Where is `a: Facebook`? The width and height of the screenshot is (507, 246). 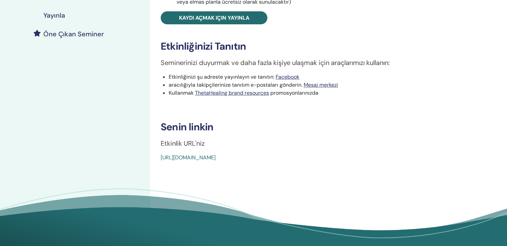
a: Facebook is located at coordinates (287, 77).